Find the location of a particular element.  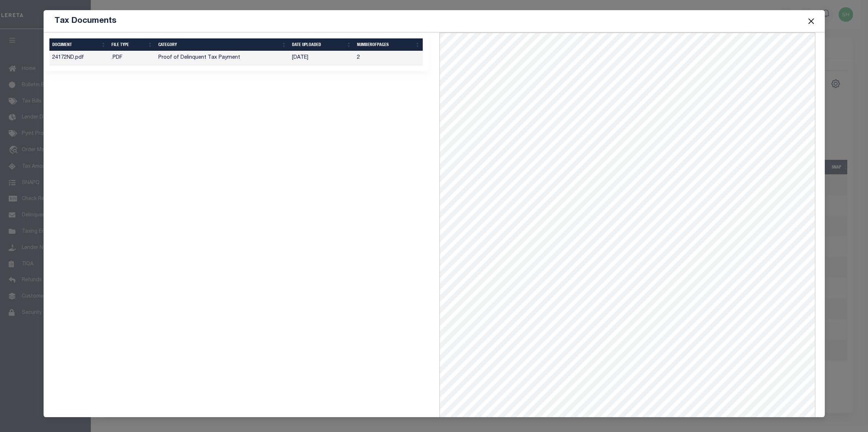

td: 24172ND.pdf is located at coordinates (79, 58).